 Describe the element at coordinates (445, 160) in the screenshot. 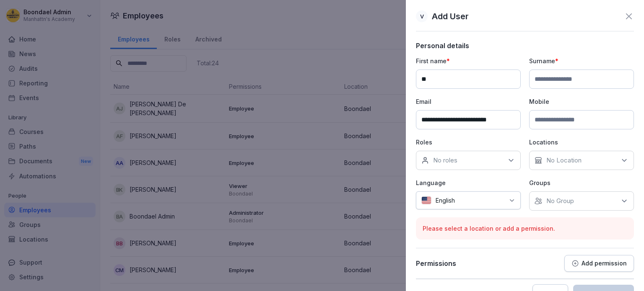

I see `p: No roles` at that location.